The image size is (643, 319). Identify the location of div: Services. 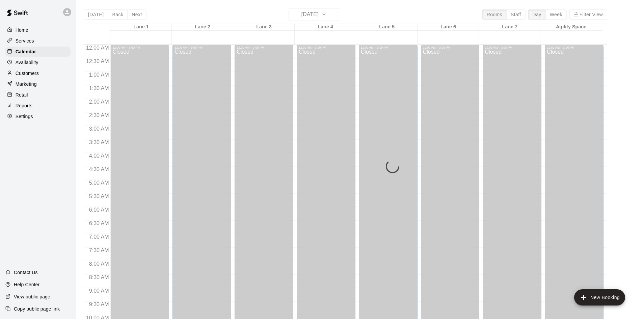
(38, 41).